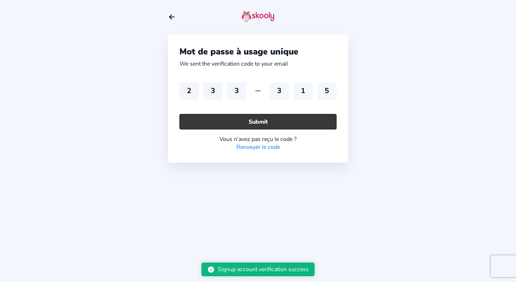 The width and height of the screenshot is (516, 282). Describe the element at coordinates (234, 64) in the screenshot. I see `div: We sent the verification code to your email` at that location.